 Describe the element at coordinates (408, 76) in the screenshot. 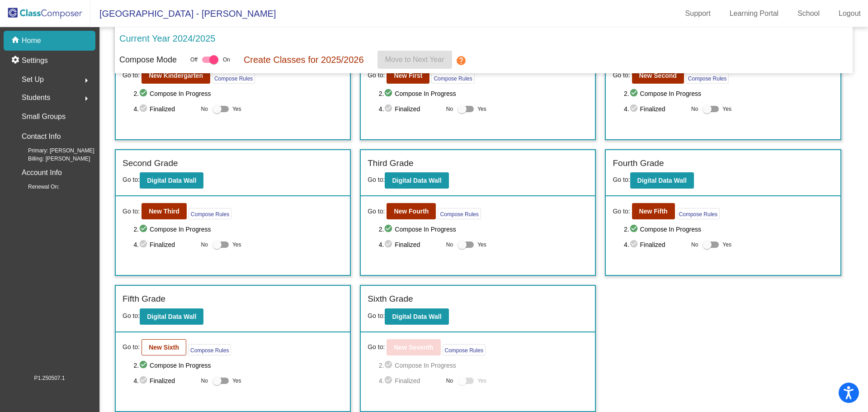

I see `b: New First` at that location.